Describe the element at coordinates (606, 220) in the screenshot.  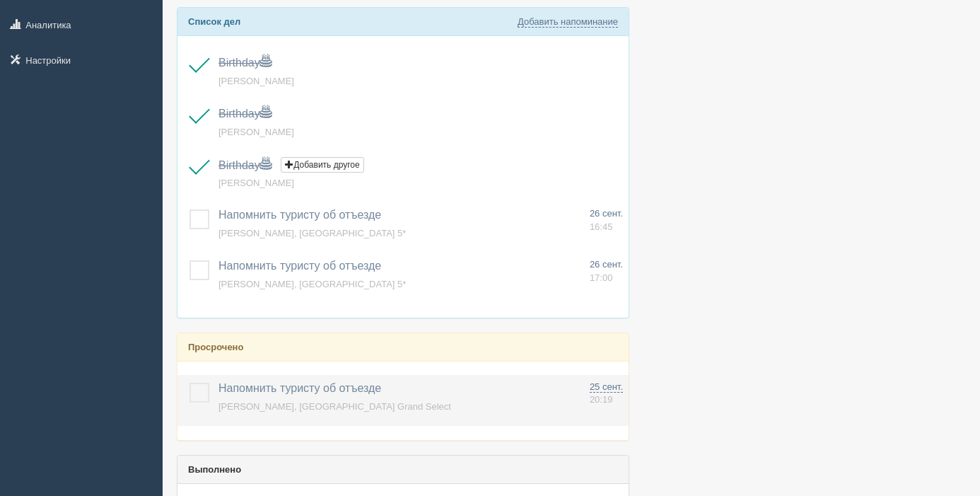
I see `a: 26 сент. 16:45` at that location.